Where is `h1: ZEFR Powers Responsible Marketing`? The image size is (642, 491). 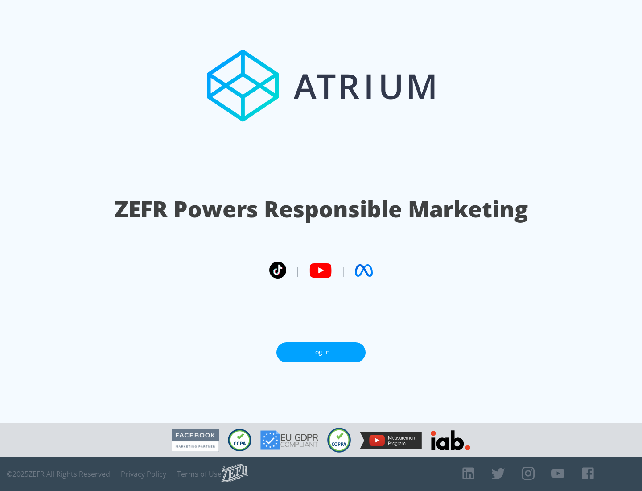
h1: ZEFR Powers Responsible Marketing is located at coordinates (321, 209).